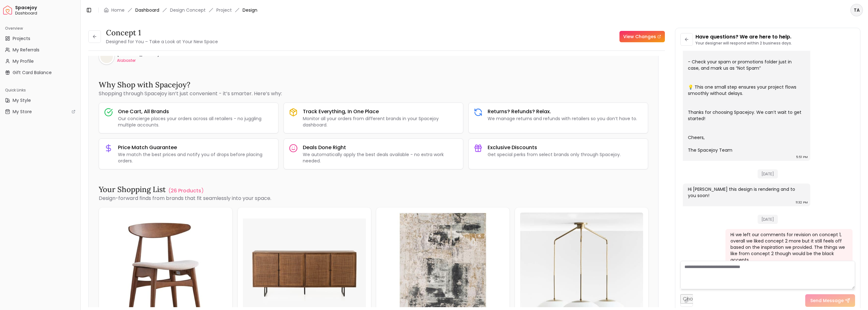 This screenshot has height=310, width=868. I want to click on h3: Exclusive Discounts, so click(555, 148).